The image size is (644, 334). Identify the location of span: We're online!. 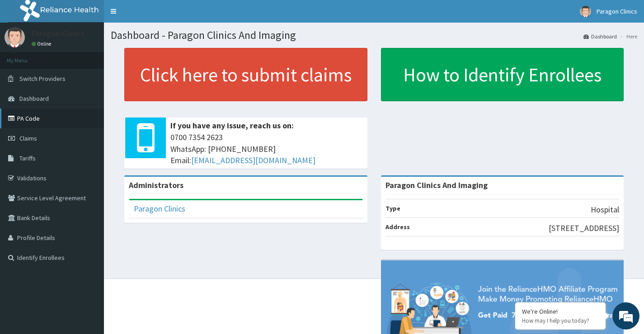
(88, 151).